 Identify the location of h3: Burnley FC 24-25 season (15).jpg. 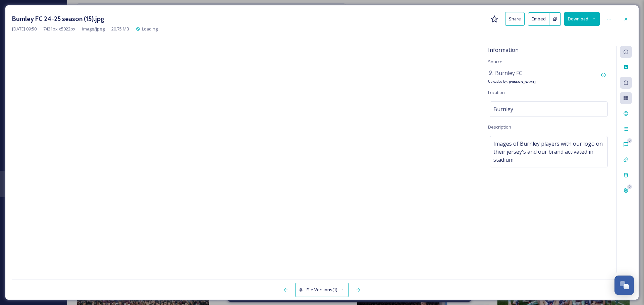
(58, 19).